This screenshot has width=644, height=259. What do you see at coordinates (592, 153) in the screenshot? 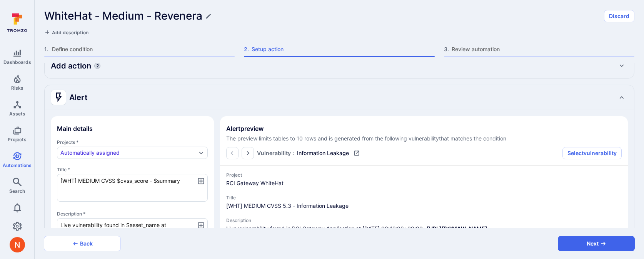
I see `button: Selectvulnerability` at bounding box center [592, 153].